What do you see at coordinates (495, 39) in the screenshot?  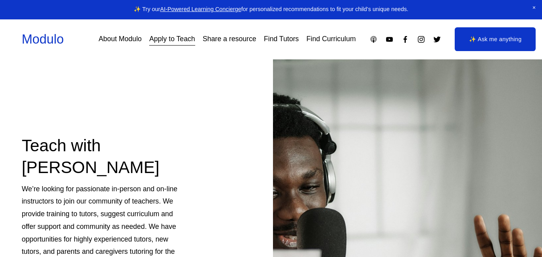 I see `a: ✨ Ask me anything` at bounding box center [495, 39].